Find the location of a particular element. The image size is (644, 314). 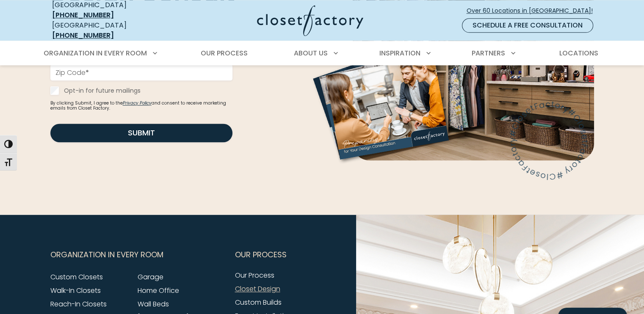

a: Schedule a Free Consultation is located at coordinates (528, 25).